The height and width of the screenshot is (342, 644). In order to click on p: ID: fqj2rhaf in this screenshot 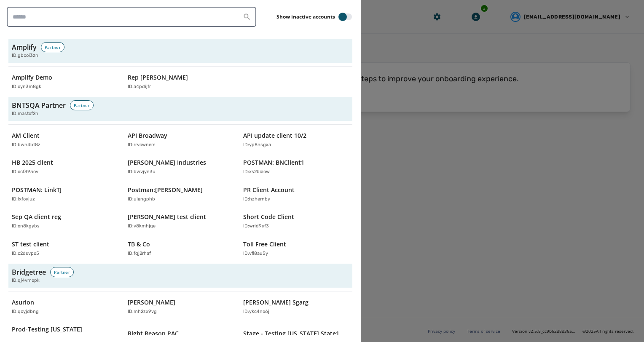, I will do `click(139, 254)`.